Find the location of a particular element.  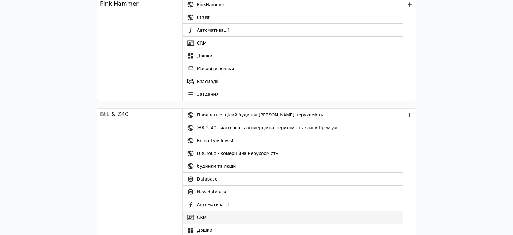

a: DRGroup - комерційна нерухоомість is located at coordinates (293, 154).